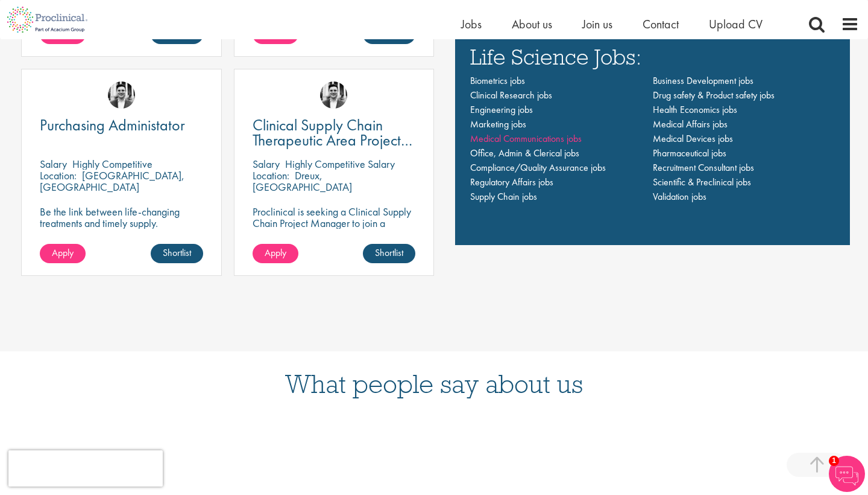  Describe the element at coordinates (690, 124) in the screenshot. I see `a: Medical Affairs jobs` at that location.